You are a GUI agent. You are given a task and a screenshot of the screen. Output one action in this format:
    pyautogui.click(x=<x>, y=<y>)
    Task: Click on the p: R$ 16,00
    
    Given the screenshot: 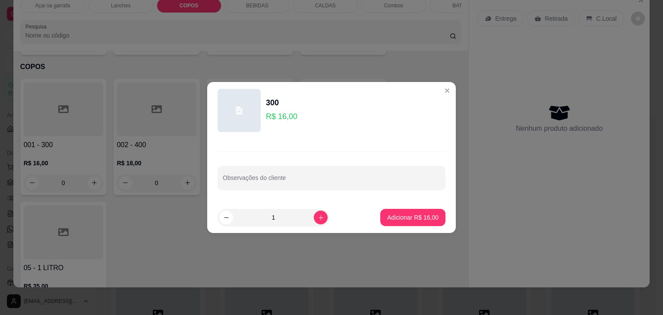 What is the action you would take?
    pyautogui.click(x=281, y=117)
    